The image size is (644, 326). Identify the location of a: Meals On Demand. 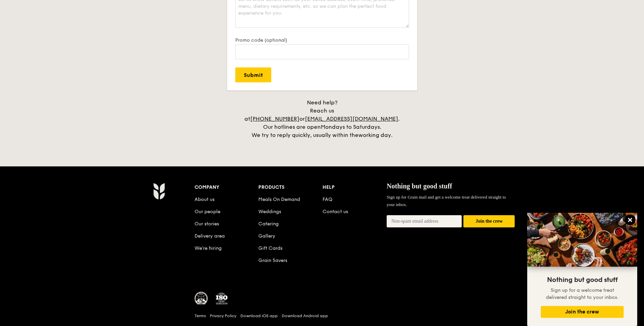
(279, 199).